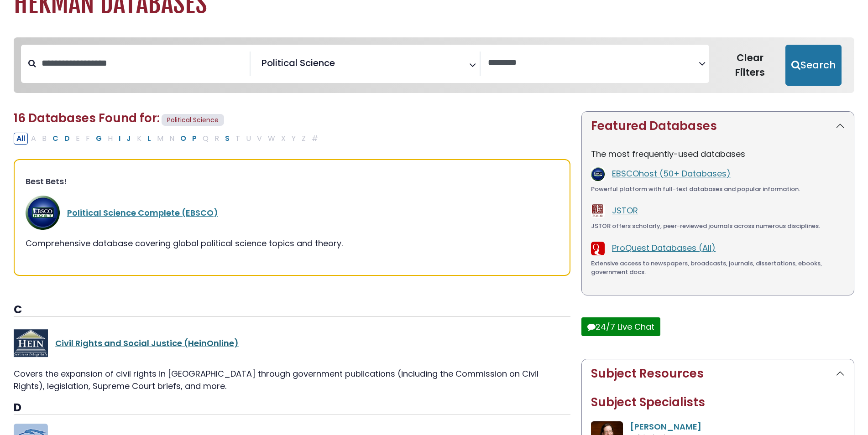 This screenshot has width=868, height=435. I want to click on button: Filter Results P, so click(194, 139).